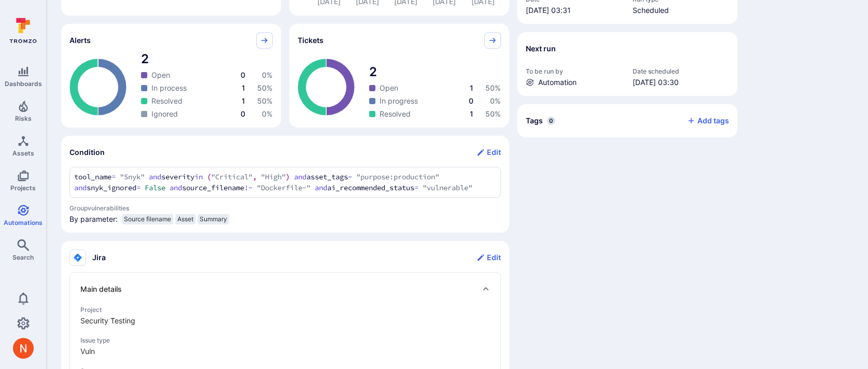 The image size is (868, 369). What do you see at coordinates (541, 49) in the screenshot?
I see `h2: Next run` at bounding box center [541, 49].